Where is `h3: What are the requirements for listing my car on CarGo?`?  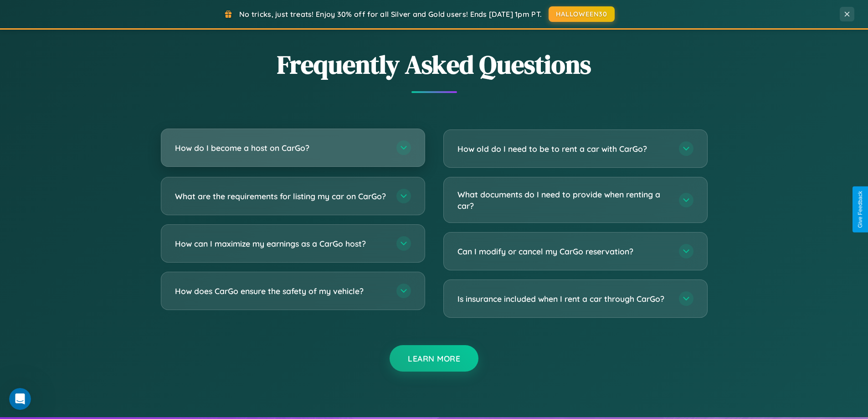 h3: What are the requirements for listing my car on CarGo? is located at coordinates (281, 196).